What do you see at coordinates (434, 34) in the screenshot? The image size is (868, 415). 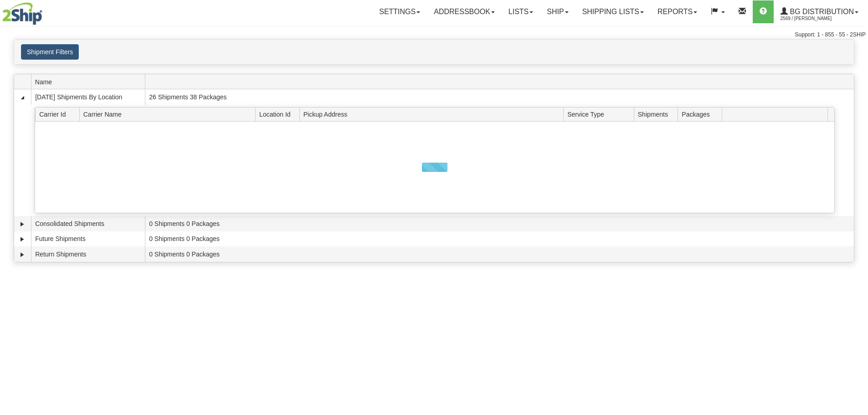 I see `div: Support: 1 - 855 - 55 - 2SHIP` at bounding box center [434, 34].